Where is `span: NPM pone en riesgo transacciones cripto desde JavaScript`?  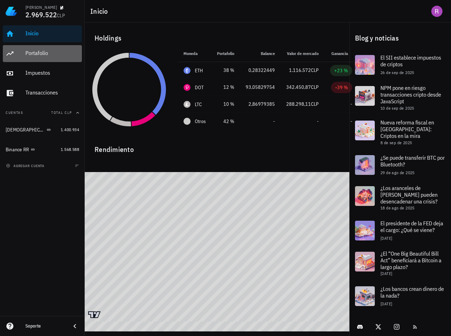
span: NPM pone en riesgo transacciones cripto desde JavaScript is located at coordinates (411, 95).